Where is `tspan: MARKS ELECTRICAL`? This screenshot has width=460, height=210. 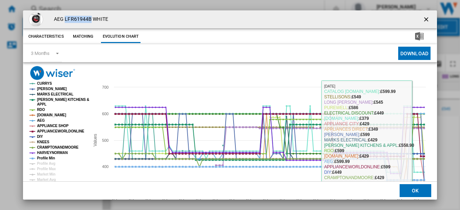
tspan: MARKS ELECTRICAL is located at coordinates (55, 94).